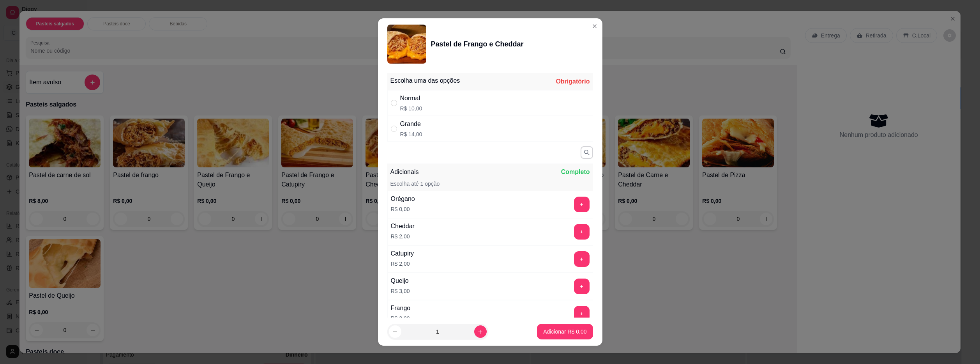 The height and width of the screenshot is (364, 980). I want to click on div: Grande, so click(411, 124).